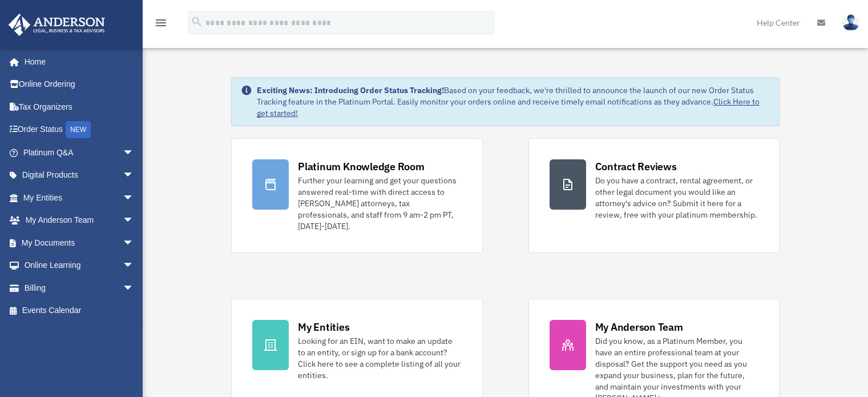 Image resolution: width=868 pixels, height=397 pixels. Describe the element at coordinates (361, 166) in the screenshot. I see `div: Platinum Knowledge Room` at that location.